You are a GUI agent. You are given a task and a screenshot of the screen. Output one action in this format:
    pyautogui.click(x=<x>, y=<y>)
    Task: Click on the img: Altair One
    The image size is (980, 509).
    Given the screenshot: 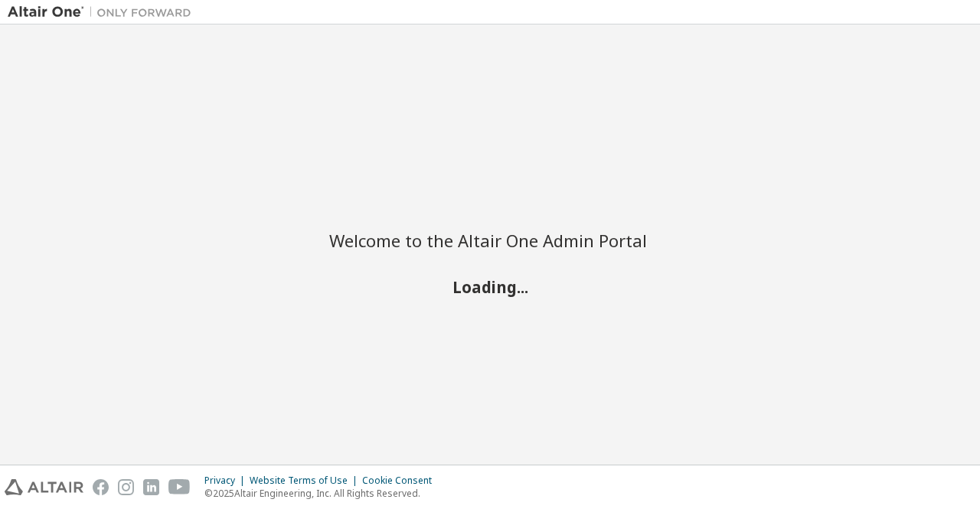 What is the action you would take?
    pyautogui.click(x=103, y=13)
    